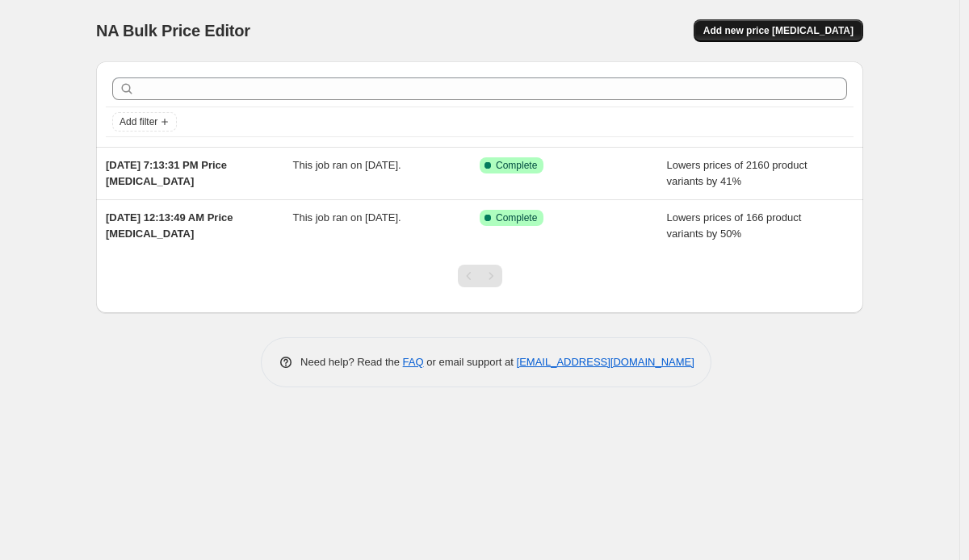  Describe the element at coordinates (138, 122) in the screenshot. I see `span: Add filter` at that location.